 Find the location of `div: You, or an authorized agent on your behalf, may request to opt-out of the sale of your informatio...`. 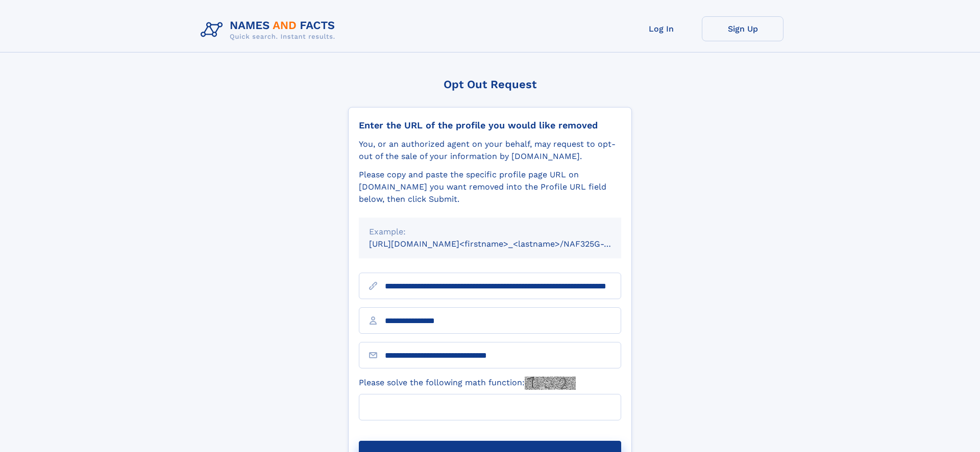

div: You, or an authorized agent on your behalf, may request to opt-out of the sale of your informatio... is located at coordinates (490, 150).